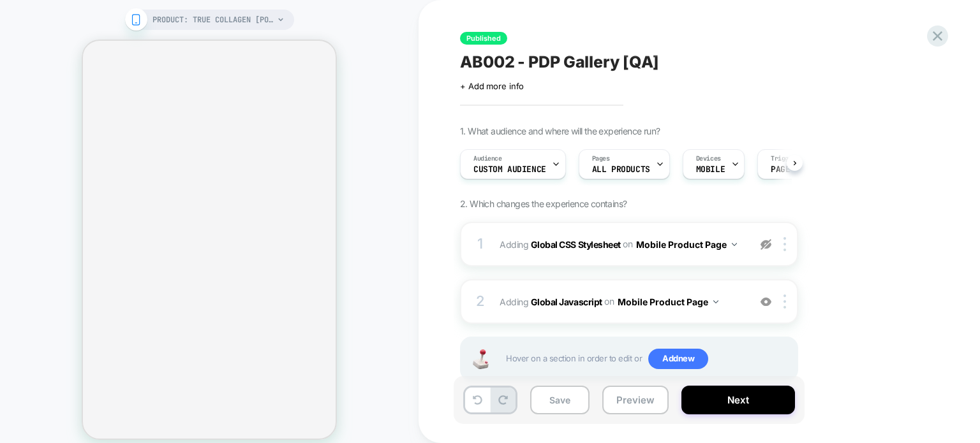 The height and width of the screenshot is (443, 980). Describe the element at coordinates (635, 400) in the screenshot. I see `button: Preview` at that location.